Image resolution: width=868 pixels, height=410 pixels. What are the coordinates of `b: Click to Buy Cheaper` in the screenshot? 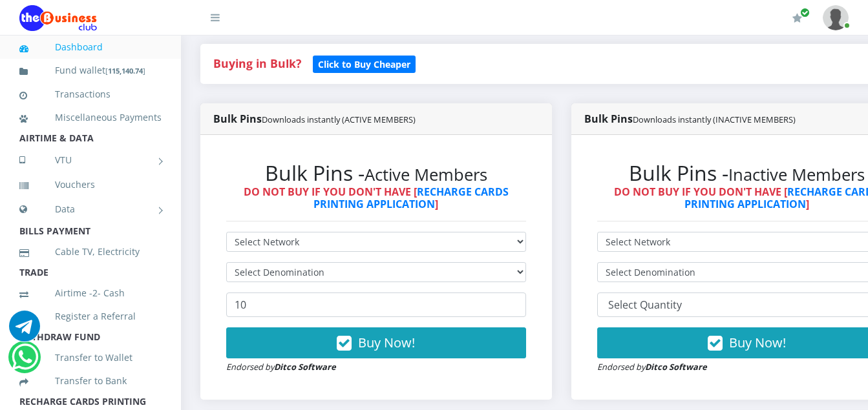 It's located at (364, 64).